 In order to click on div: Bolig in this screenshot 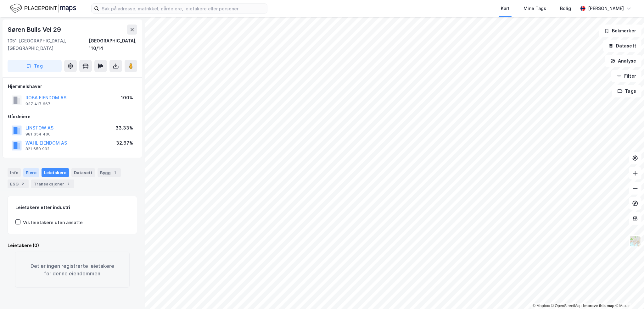, I will do `click(565, 8)`.